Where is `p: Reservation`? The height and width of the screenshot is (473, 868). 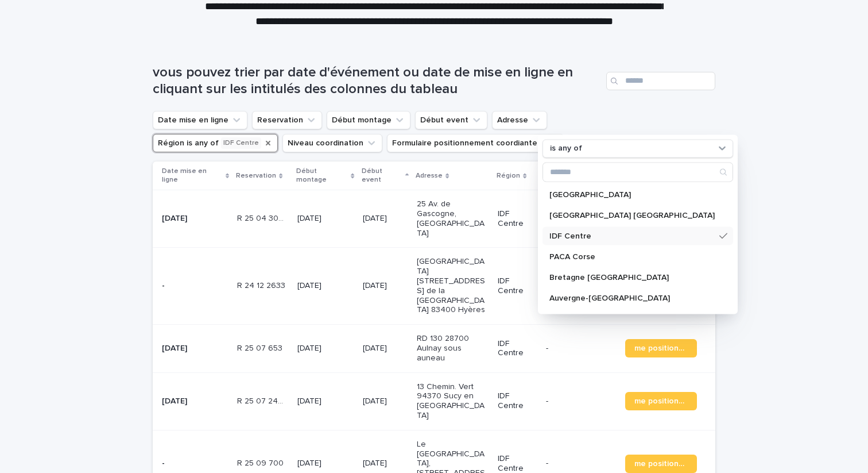 p: Reservation is located at coordinates (256, 175).